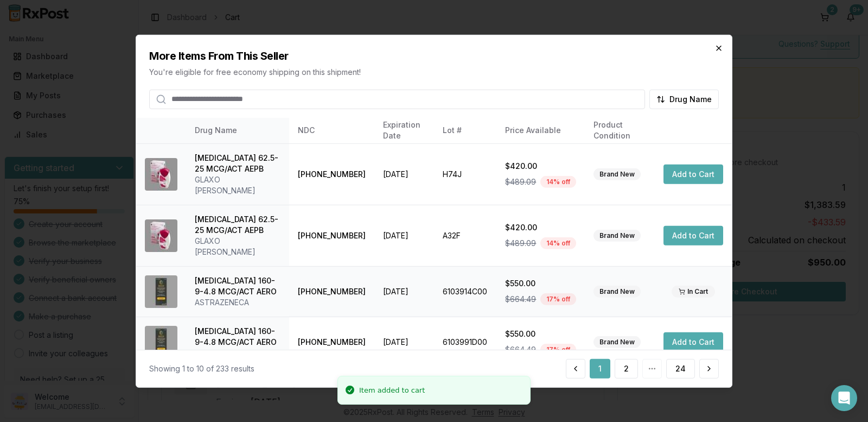 The image size is (868, 422). Describe the element at coordinates (600, 369) in the screenshot. I see `button: 1` at that location.